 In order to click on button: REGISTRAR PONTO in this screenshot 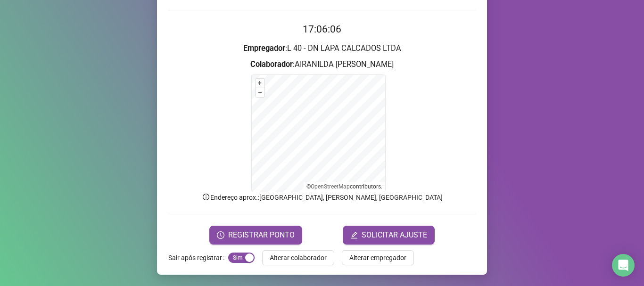, I will do `click(255, 235)`.